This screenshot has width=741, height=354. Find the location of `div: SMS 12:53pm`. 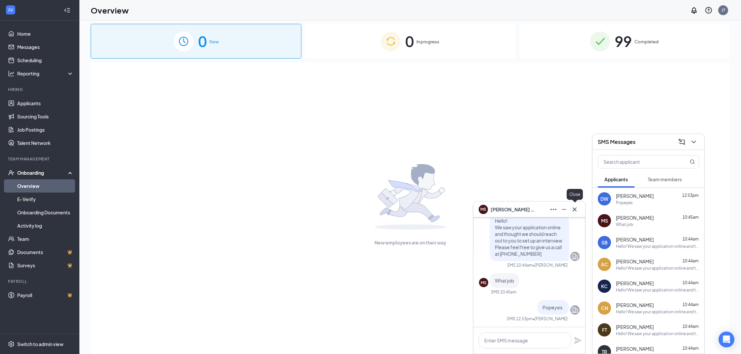

div: SMS 12:53pm is located at coordinates (519, 318).